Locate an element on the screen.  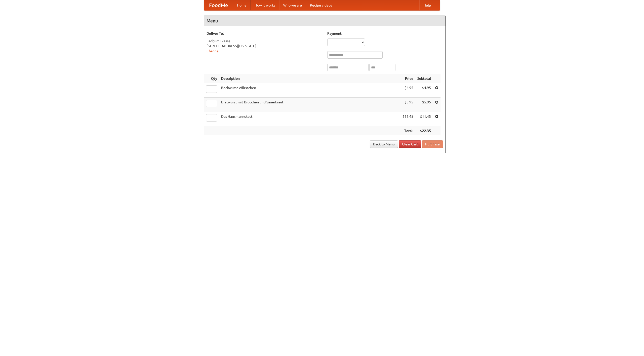
th: Total: is located at coordinates (408, 131).